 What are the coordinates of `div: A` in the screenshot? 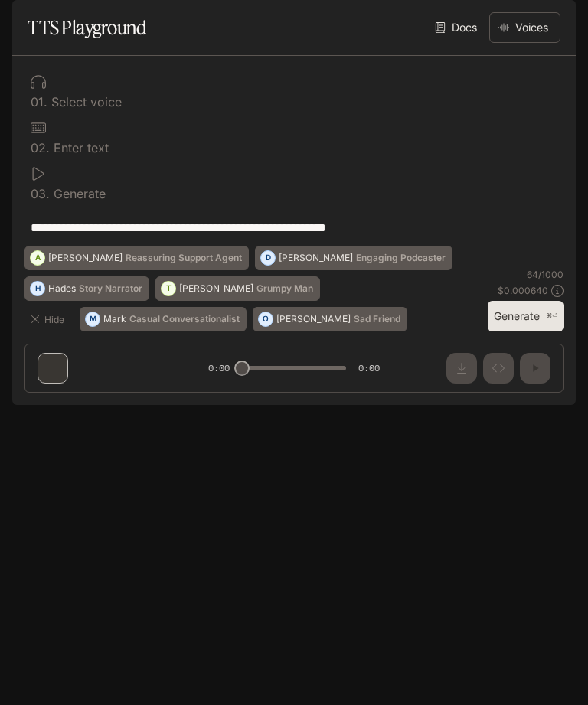 It's located at (37, 258).